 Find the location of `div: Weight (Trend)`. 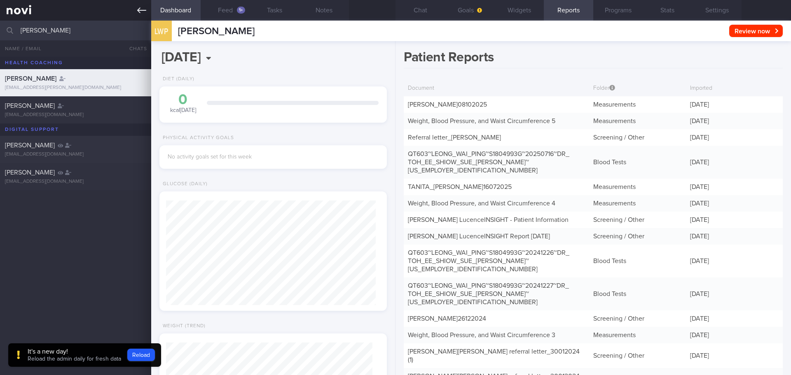

div: Weight (Trend) is located at coordinates (183, 326).